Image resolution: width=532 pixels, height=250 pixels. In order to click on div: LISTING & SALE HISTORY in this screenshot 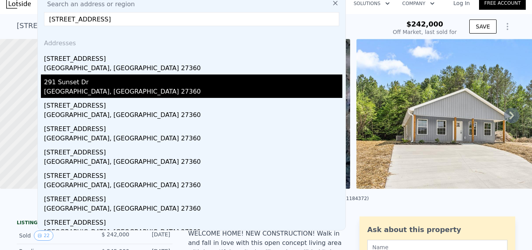, I will do `click(95, 223)`.